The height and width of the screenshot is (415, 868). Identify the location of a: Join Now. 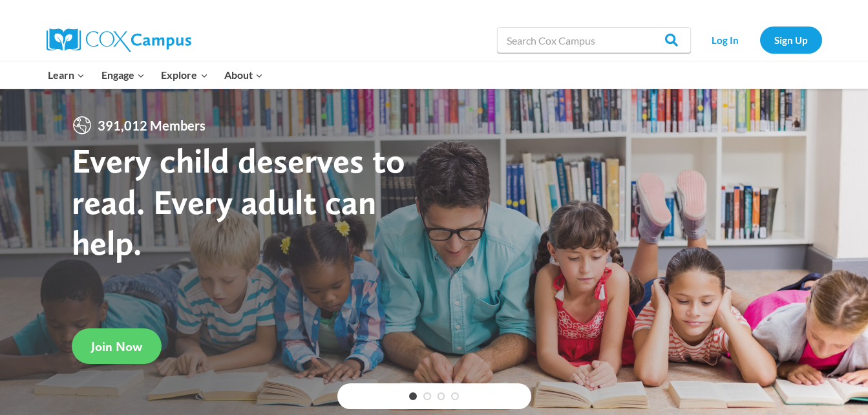
(117, 346).